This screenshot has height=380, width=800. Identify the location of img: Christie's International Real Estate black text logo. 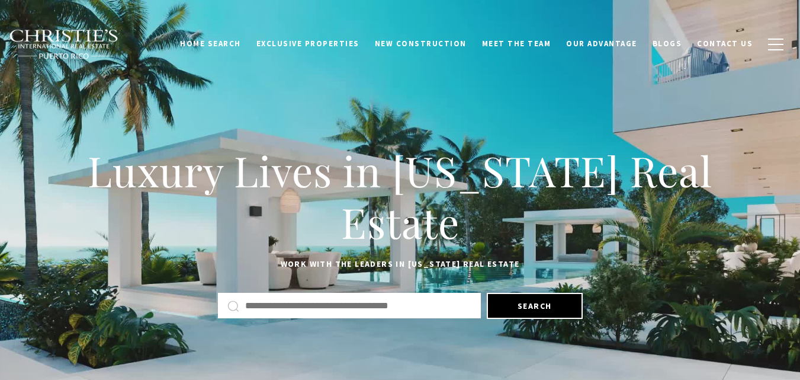
(64, 44).